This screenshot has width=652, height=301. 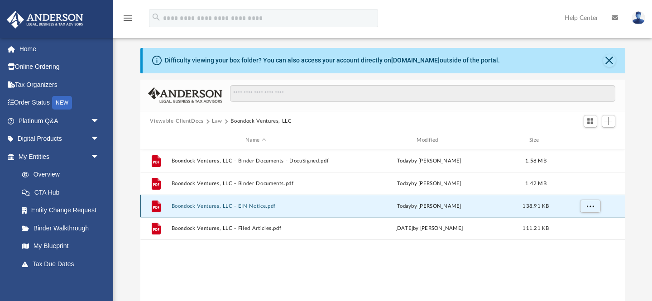 What do you see at coordinates (608, 121) in the screenshot?
I see `button: Add` at bounding box center [608, 121].